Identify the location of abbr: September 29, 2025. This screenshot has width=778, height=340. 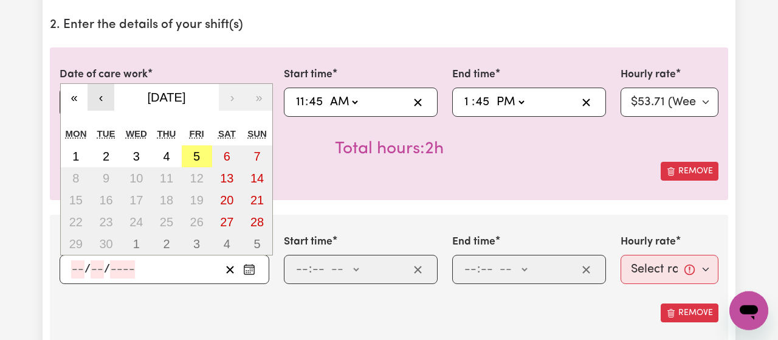
(76, 244).